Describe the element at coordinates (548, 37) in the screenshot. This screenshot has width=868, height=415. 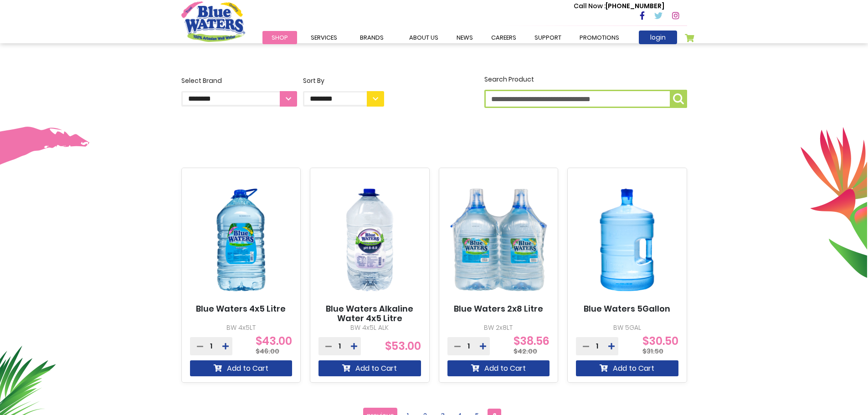
I see `a: support` at that location.